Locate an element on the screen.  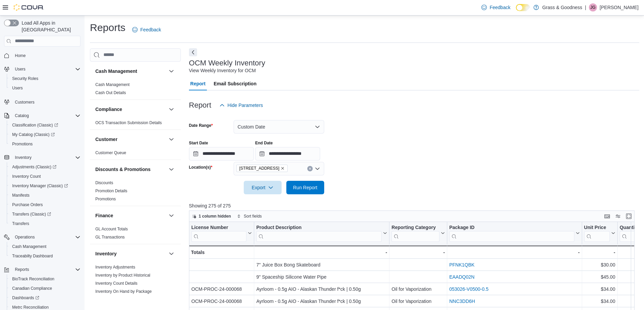
div: Cash Management is located at coordinates (135, 90).